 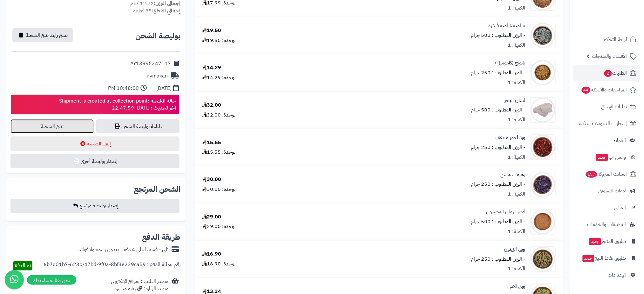 What do you see at coordinates (161, 101) in the screenshot?
I see `strong: حالة الشحنة :` at bounding box center [161, 101].